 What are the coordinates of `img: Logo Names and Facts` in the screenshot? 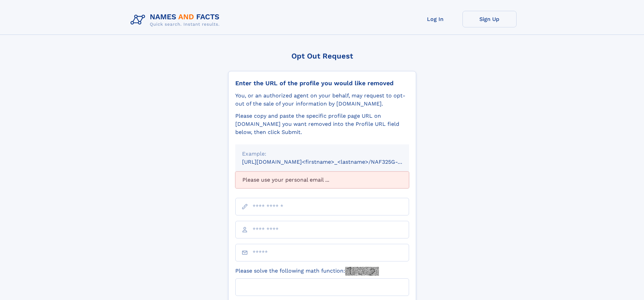 It's located at (177, 20).